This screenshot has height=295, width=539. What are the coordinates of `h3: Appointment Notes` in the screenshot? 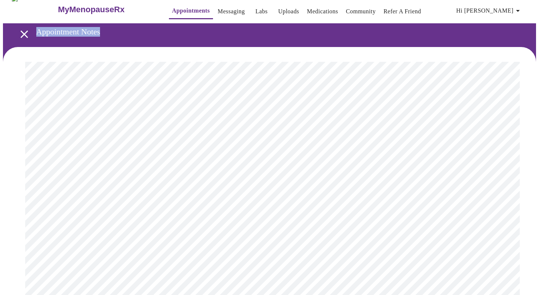 It's located at (267, 32).